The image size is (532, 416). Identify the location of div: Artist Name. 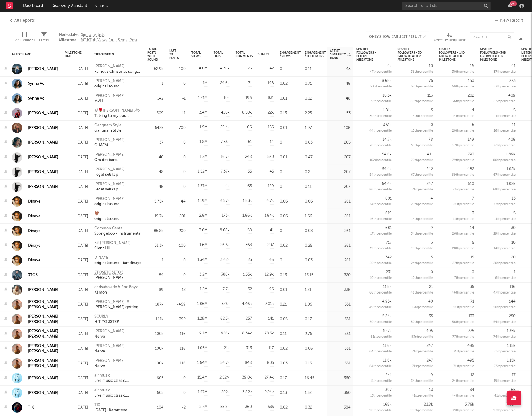
(31, 54).